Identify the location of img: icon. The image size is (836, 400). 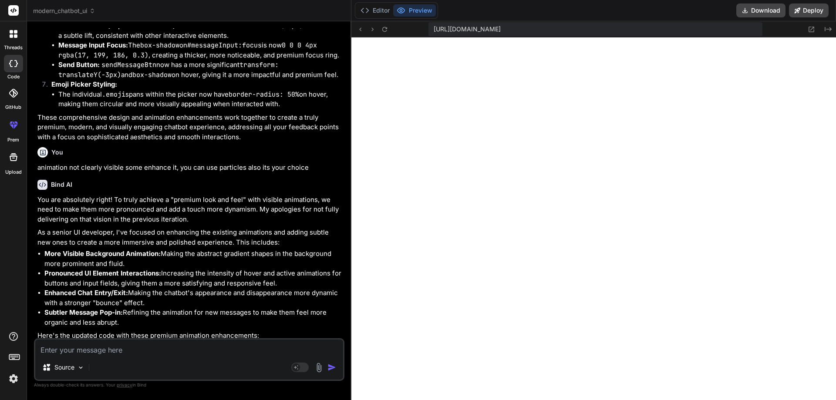
(332, 367).